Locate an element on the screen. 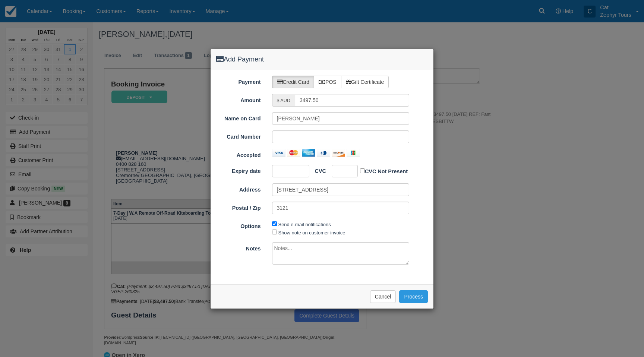 This screenshot has height=357, width=644. label: Notes is located at coordinates (238, 248).